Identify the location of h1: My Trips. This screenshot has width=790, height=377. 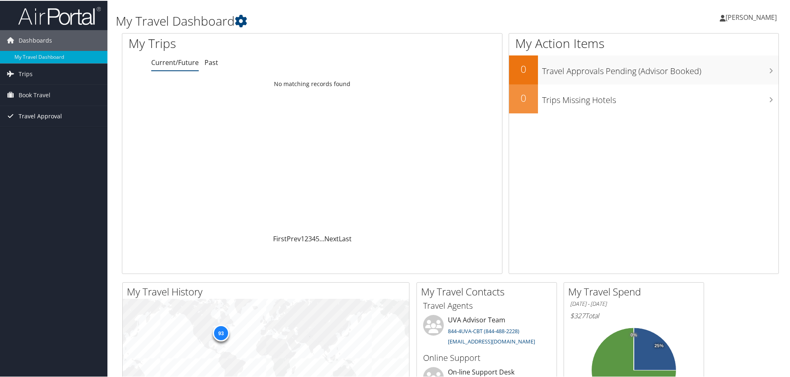
(233, 43).